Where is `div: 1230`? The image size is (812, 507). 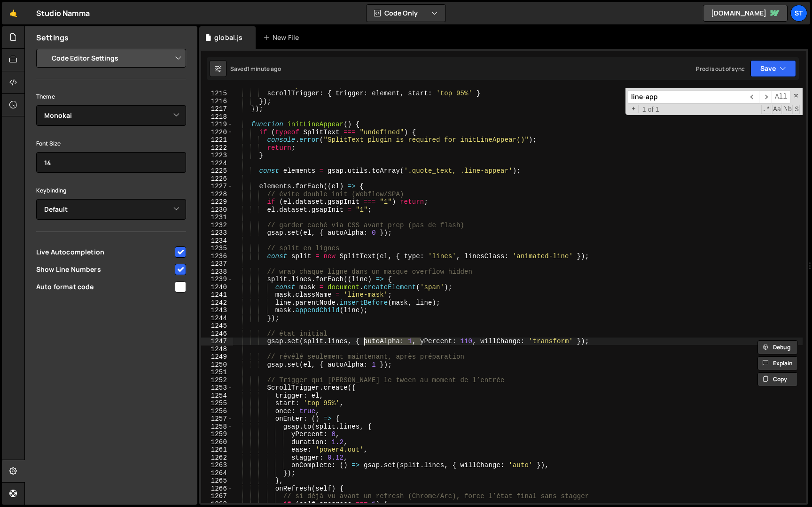
div: 1230 is located at coordinates (217, 210).